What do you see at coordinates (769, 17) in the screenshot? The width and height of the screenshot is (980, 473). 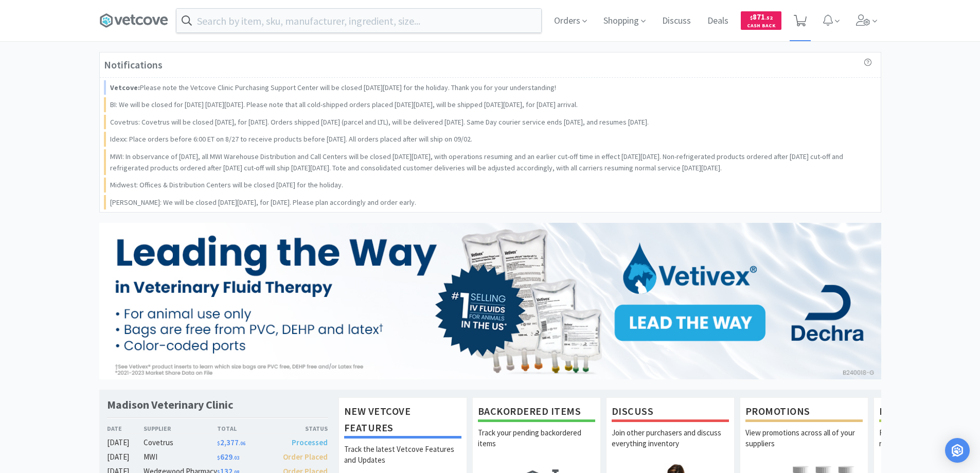 I see `span: . 52` at bounding box center [769, 17].